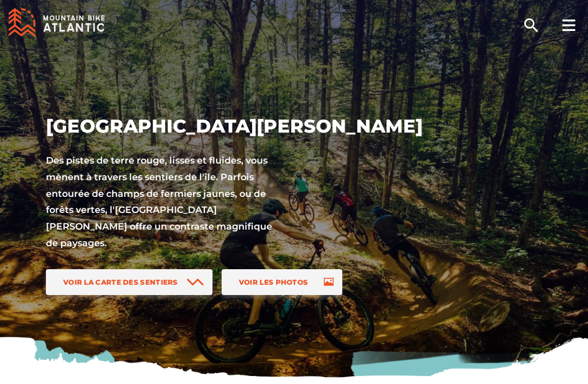 Image resolution: width=588 pixels, height=384 pixels. Describe the element at coordinates (282, 282) in the screenshot. I see `a: Voir les photos` at that location.